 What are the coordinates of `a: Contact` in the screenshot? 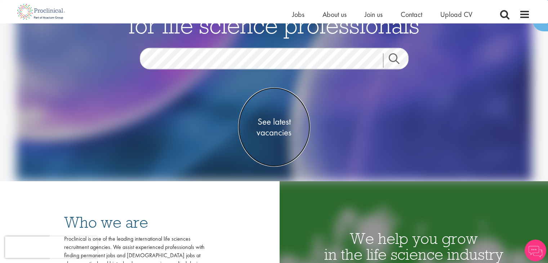 It's located at (412, 14).